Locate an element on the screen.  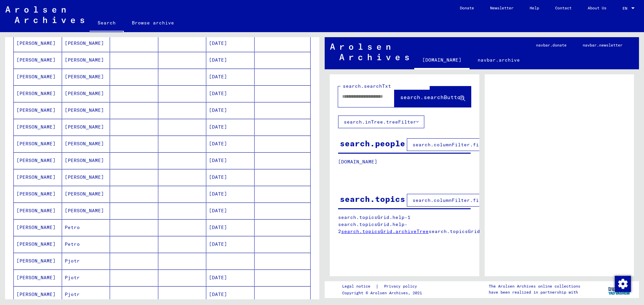
p: The Arolsen Archives online collections is located at coordinates (534, 286).